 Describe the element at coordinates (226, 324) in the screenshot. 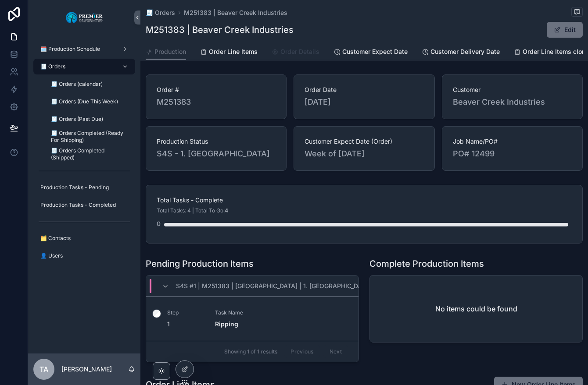

I see `strong: Ripping` at that location.